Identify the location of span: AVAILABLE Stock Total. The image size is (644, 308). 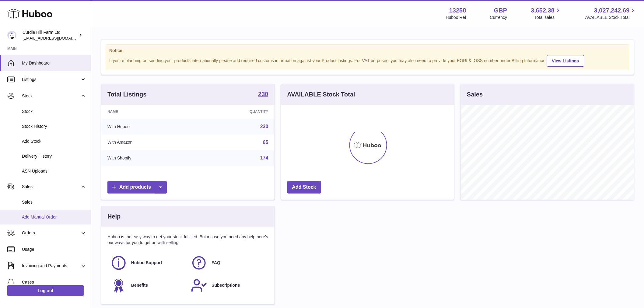
(611, 17).